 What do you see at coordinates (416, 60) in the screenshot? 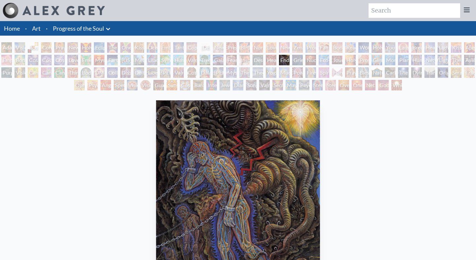
I see `div: Human Geometry` at bounding box center [416, 60].